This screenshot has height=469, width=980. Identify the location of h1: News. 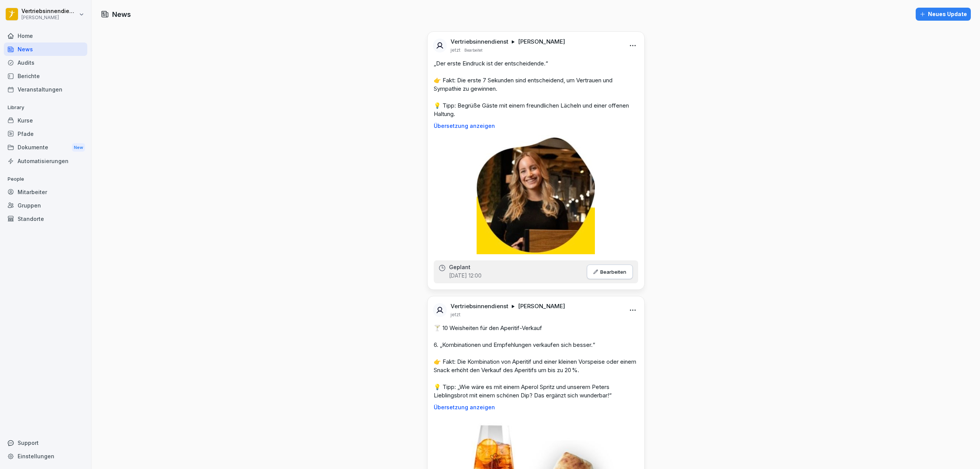
(122, 14).